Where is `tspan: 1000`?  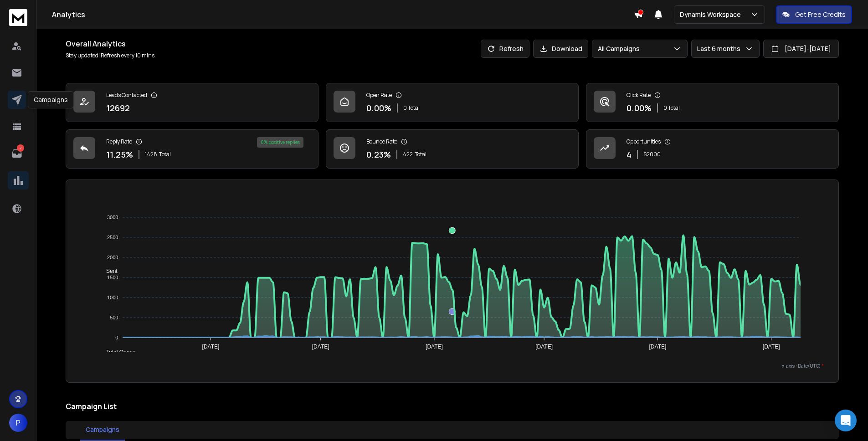 tspan: 1000 is located at coordinates (112, 297).